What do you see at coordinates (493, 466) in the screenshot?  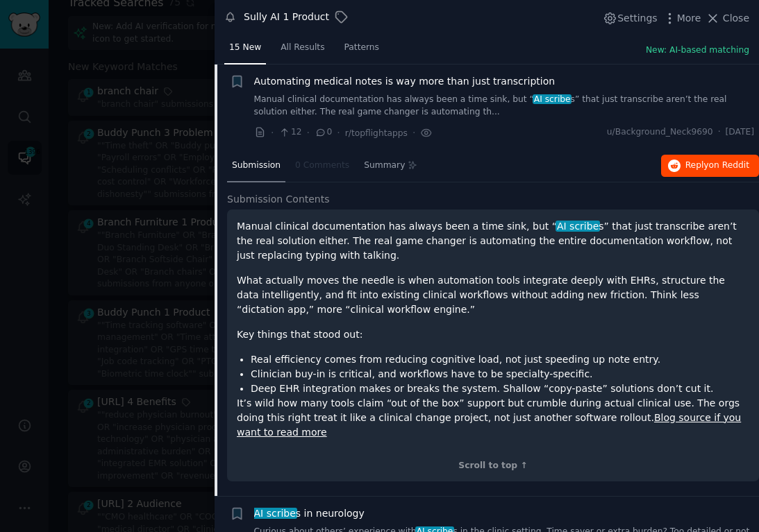 I see `div: Scroll to top ↑` at bounding box center [493, 466].